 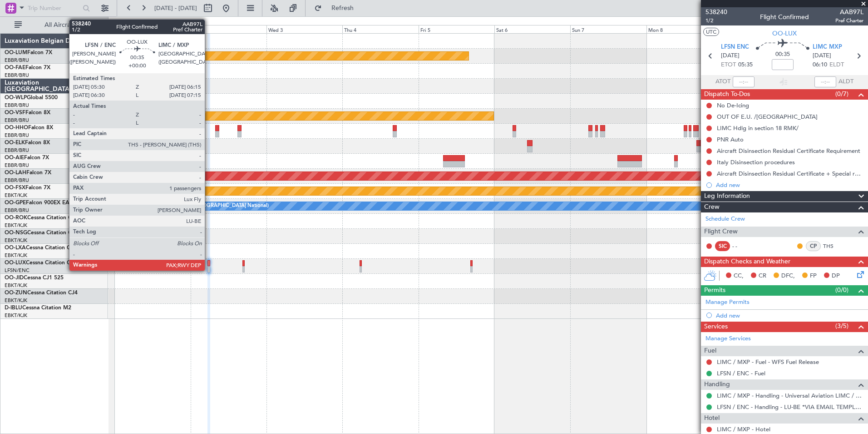 I want to click on span: OO-LXA, so click(x=15, y=247).